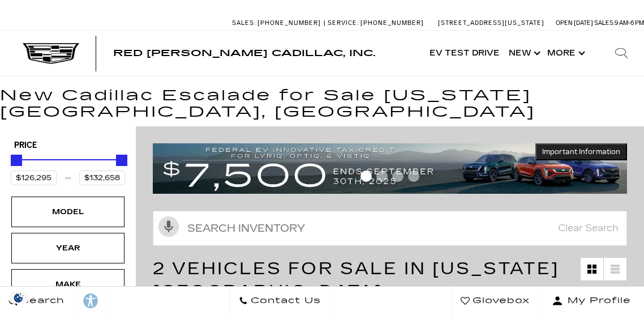 The image size is (644, 315). What do you see at coordinates (68, 212) in the screenshot?
I see `div: ModelModel` at bounding box center [68, 212].